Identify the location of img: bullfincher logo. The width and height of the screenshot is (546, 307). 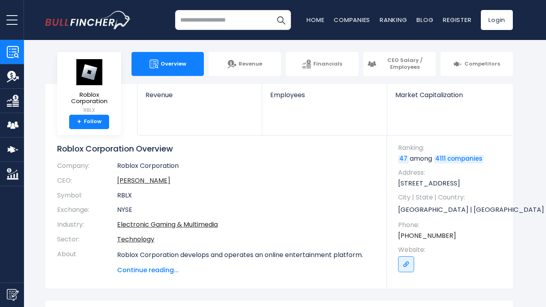
(88, 20).